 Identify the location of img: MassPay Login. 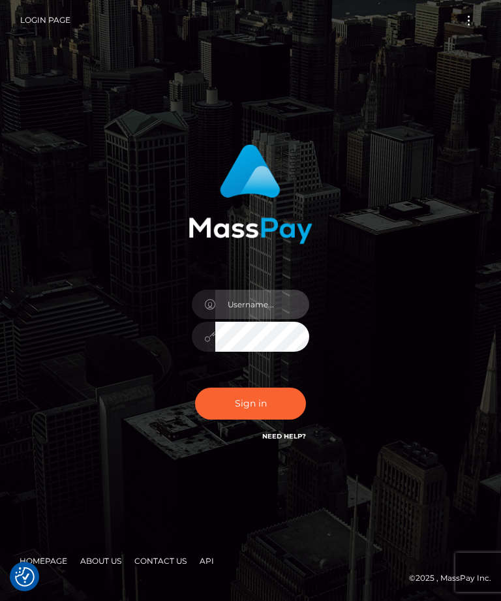
(251, 194).